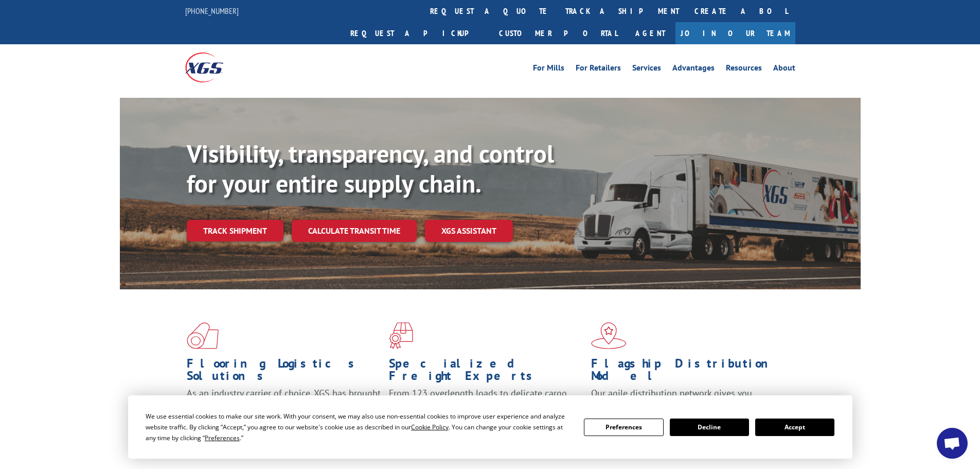 The height and width of the screenshot is (469, 980). What do you see at coordinates (693, 69) in the screenshot?
I see `a: Advantages` at bounding box center [693, 69].